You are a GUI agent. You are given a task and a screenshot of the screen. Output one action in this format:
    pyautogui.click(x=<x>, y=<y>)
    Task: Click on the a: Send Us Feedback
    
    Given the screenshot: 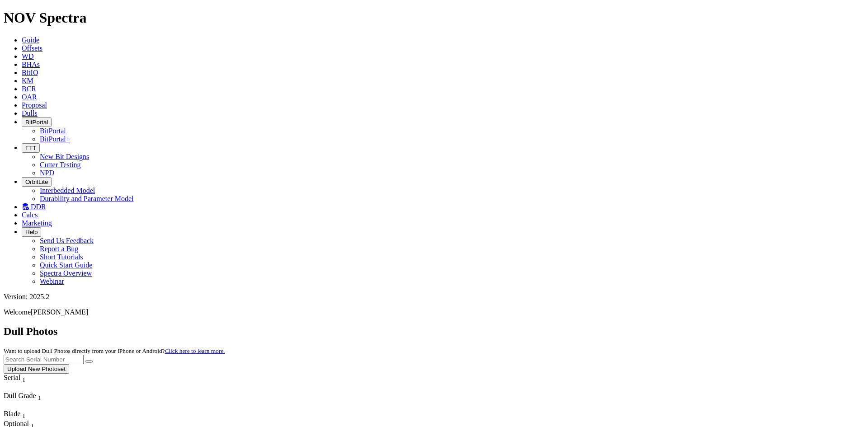 What is the action you would take?
    pyautogui.click(x=67, y=240)
    